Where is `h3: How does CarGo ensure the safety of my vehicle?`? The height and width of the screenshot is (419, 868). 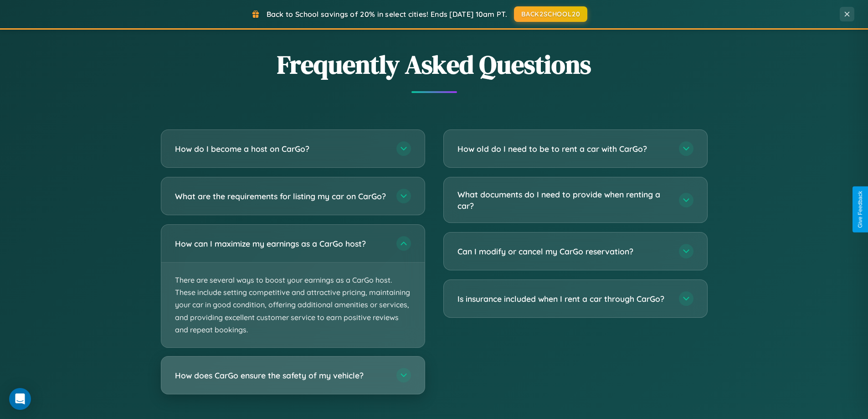
h3: How does CarGo ensure the safety of my vehicle? is located at coordinates (281, 375).